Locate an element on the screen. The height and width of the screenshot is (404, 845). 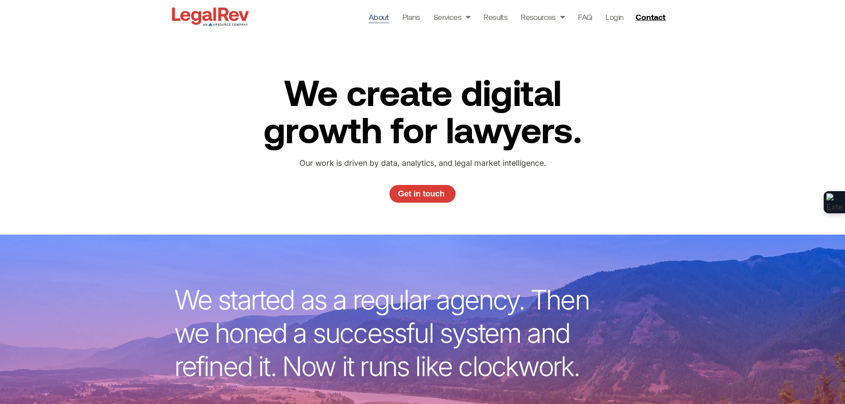
img: Extension Icon is located at coordinates (834, 202).